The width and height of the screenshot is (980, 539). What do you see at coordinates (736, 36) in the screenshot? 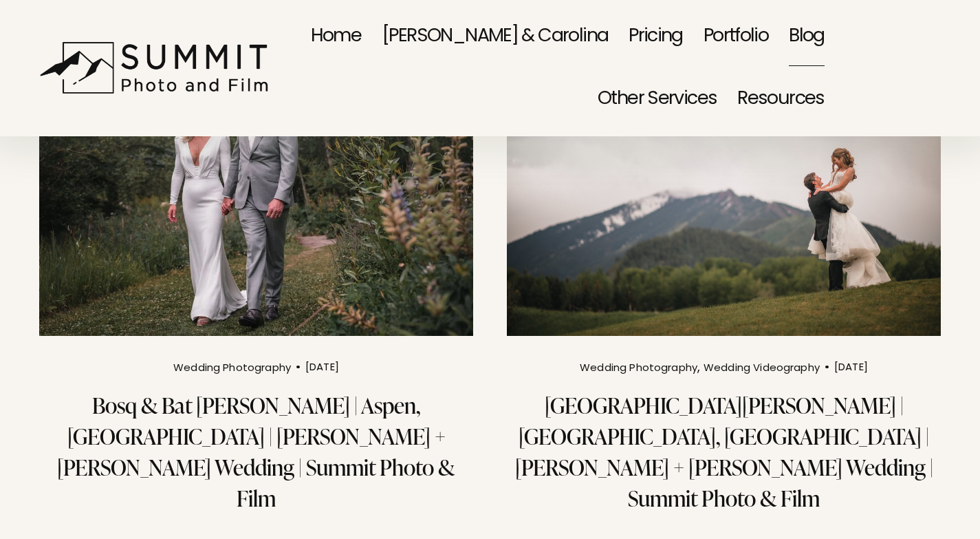
I see `a: Portfolio` at bounding box center [736, 36].